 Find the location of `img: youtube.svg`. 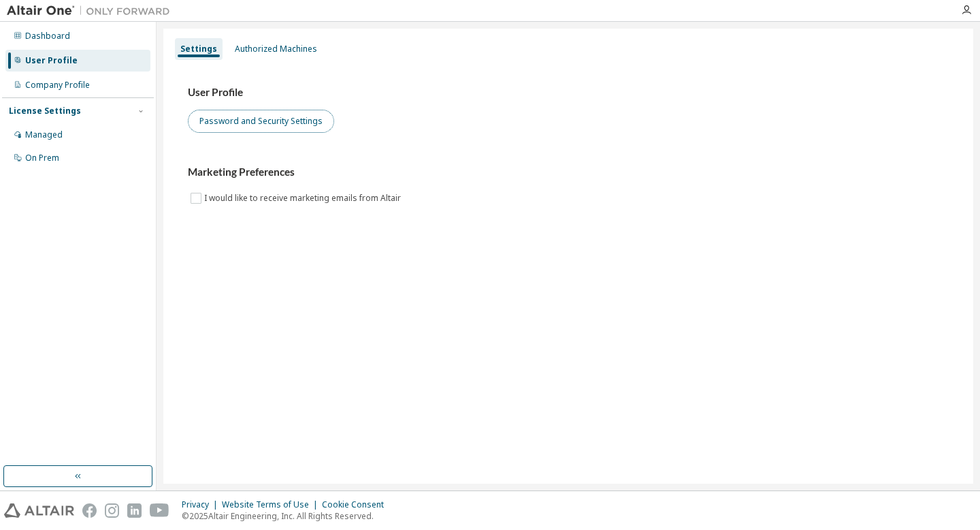

img: youtube.svg is located at coordinates (159, 510).